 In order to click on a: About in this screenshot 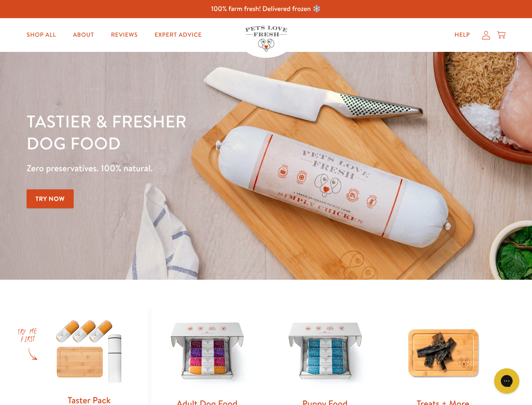, I will do `click(83, 35)`.